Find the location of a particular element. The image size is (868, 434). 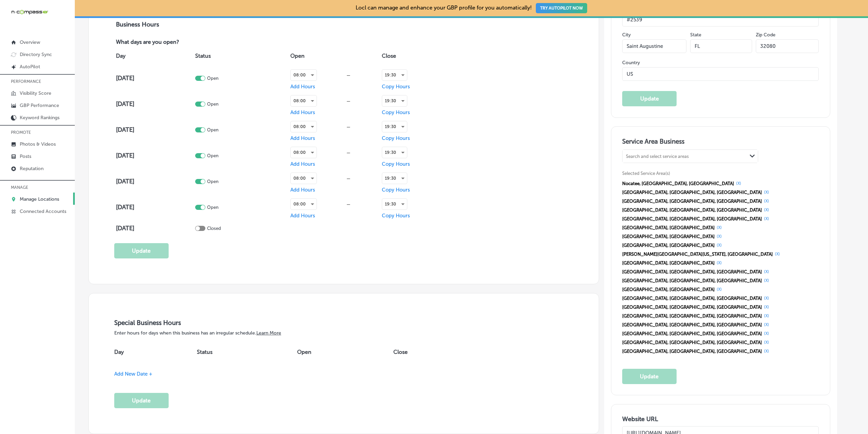

input: City is located at coordinates (654, 47).